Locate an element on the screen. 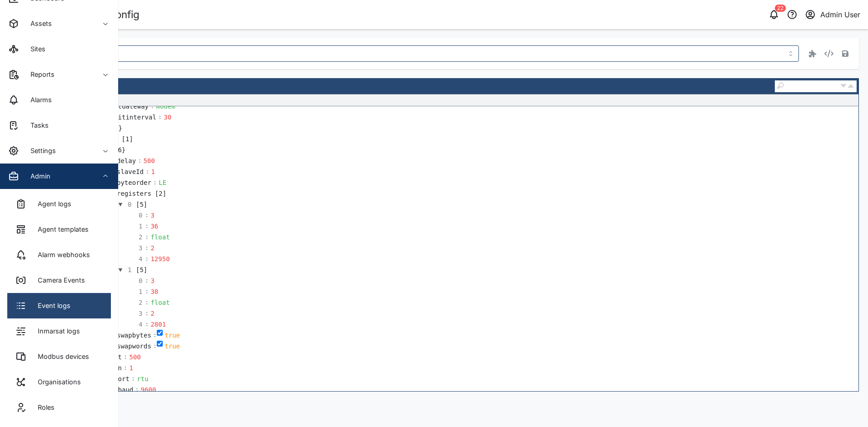 This screenshot has height=427, width=868. div: 38 is located at coordinates (156, 292).